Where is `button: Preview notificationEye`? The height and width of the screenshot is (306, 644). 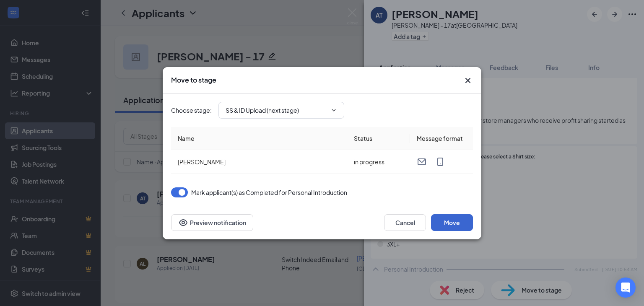 button: Preview notificationEye is located at coordinates (212, 222).